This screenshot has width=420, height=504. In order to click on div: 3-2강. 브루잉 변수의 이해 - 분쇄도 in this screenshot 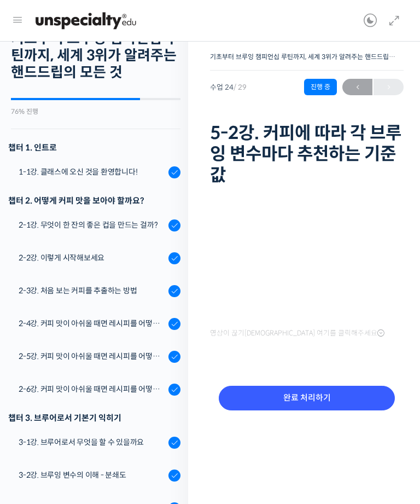, I will do `click(92, 475)`.